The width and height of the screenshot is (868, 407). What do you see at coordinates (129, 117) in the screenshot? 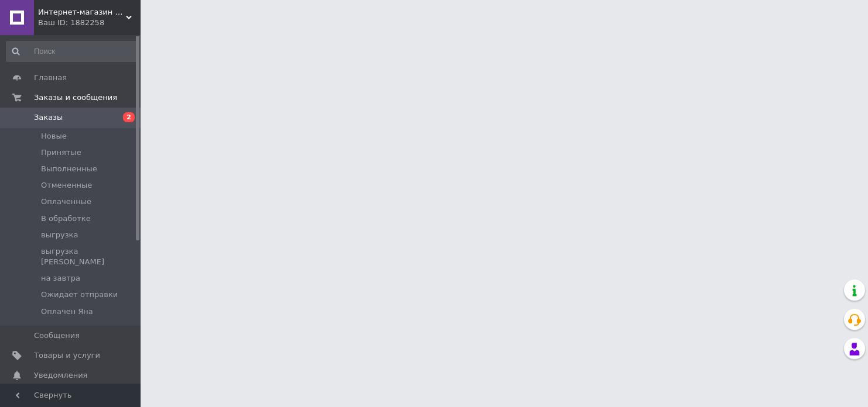
I see `span: 2` at bounding box center [129, 117].